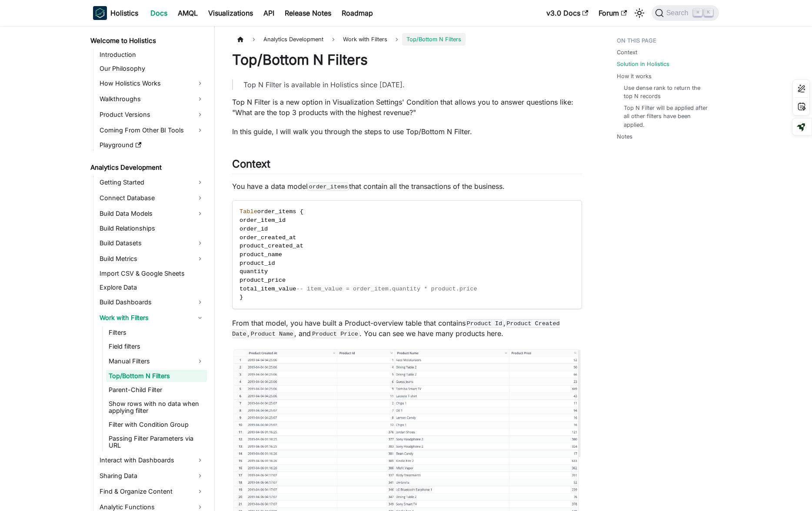 This screenshot has height=511, width=812. Describe the element at coordinates (328, 187) in the screenshot. I see `code: order_items` at that location.